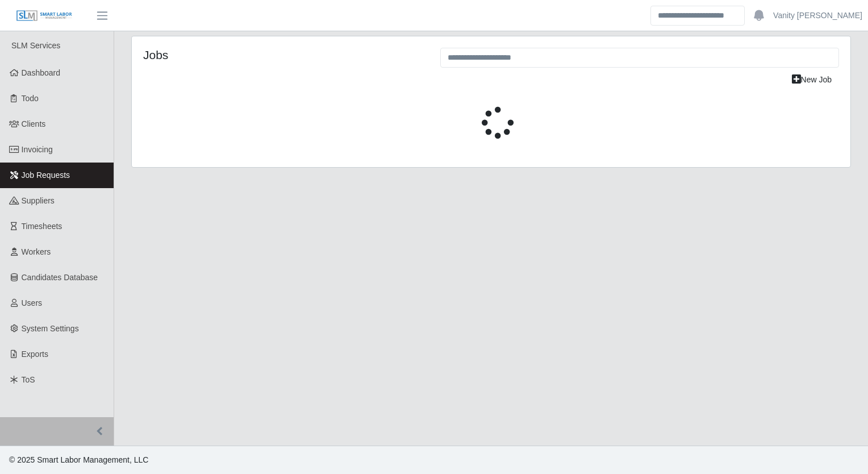  I want to click on a: New Job, so click(811, 80).